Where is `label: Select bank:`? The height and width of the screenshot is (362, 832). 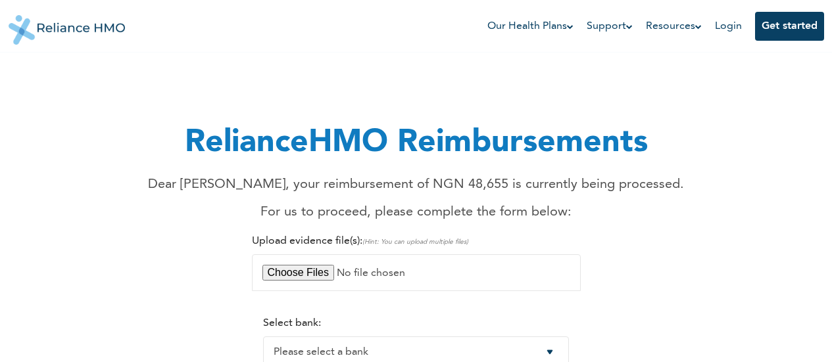
label: Select bank: is located at coordinates (292, 324).